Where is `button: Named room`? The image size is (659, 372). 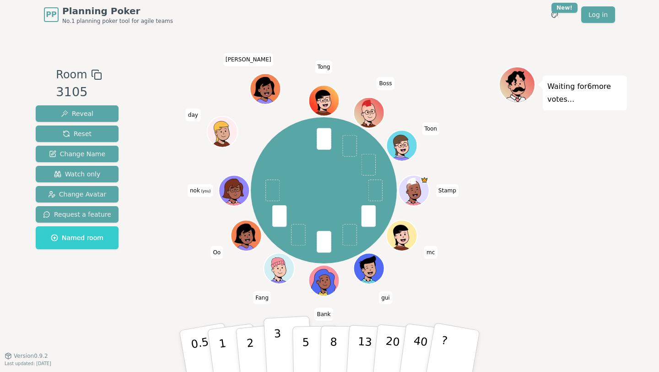
button: Named room is located at coordinates (77, 238).